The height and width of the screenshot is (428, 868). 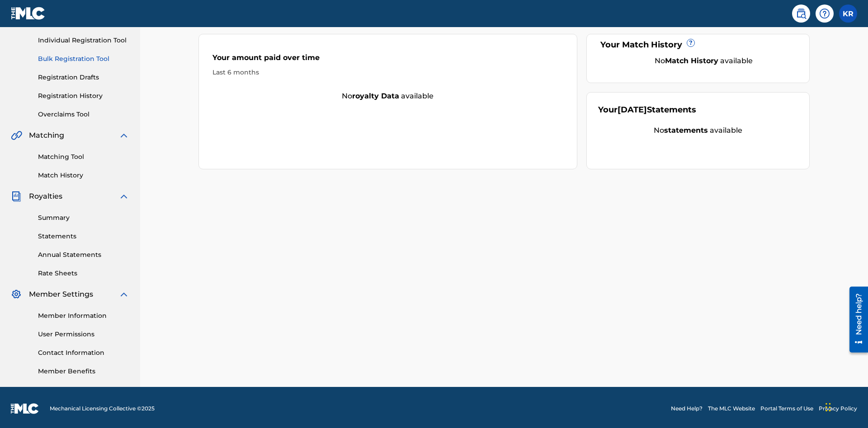 I want to click on div: User Menu, so click(x=848, y=14).